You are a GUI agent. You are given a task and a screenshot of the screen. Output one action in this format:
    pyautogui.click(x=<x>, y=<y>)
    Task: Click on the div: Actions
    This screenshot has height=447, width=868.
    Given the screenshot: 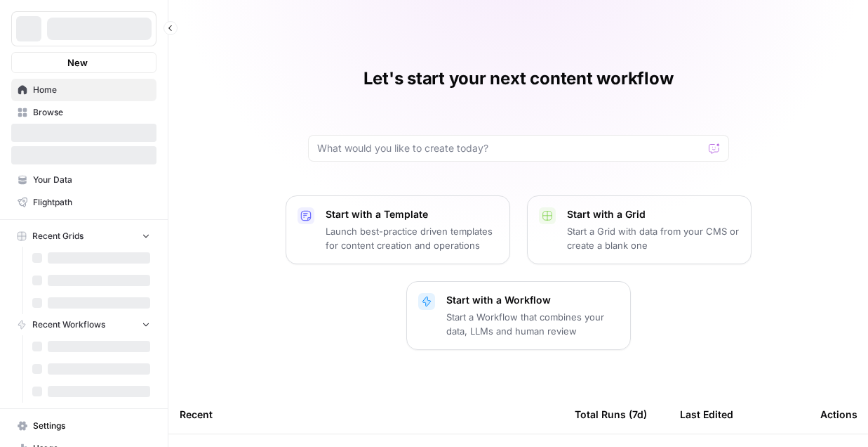 What is the action you would take?
    pyautogui.click(x=838, y=414)
    